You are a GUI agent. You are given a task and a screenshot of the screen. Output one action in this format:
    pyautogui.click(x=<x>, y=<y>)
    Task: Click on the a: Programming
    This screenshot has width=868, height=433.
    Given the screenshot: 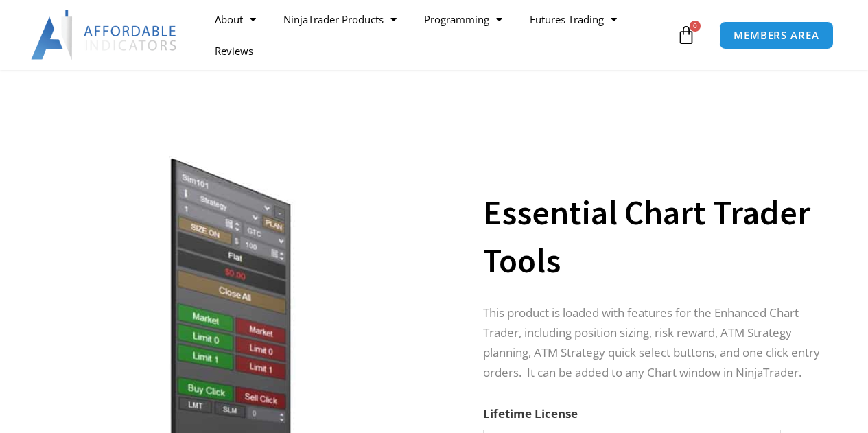 What is the action you would take?
    pyautogui.click(x=463, y=19)
    